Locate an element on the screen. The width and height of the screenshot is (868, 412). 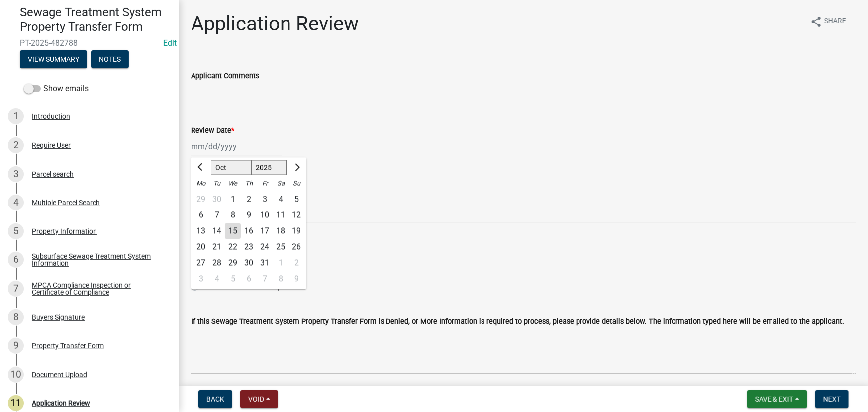
div: 24 is located at coordinates (265, 248).